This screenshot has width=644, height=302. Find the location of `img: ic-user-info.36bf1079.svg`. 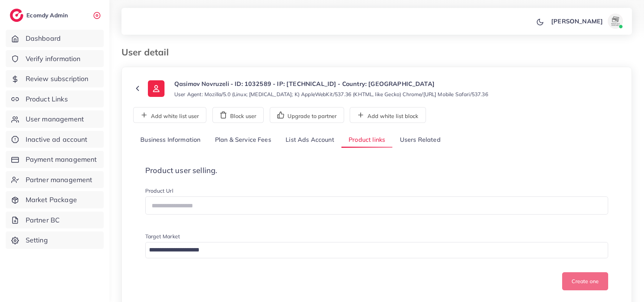

img: ic-user-info.36bf1079.svg is located at coordinates (156, 88).